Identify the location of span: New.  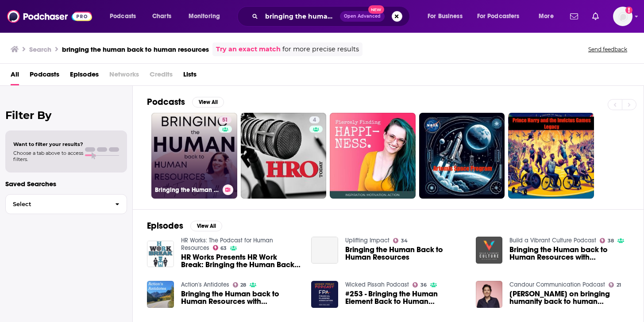
(376, 9).